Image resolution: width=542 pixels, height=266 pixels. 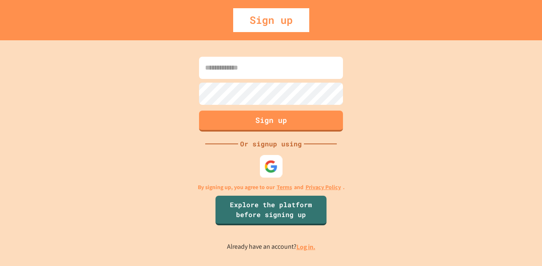 I want to click on a: Explore the platform before signing up, so click(x=271, y=210).